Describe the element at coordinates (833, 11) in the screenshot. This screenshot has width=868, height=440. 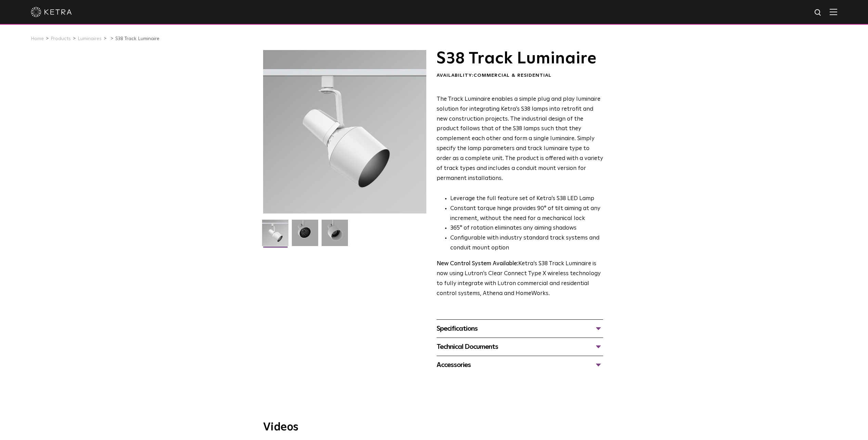
I see `img: Hamburger%20Nav.svg` at that location.